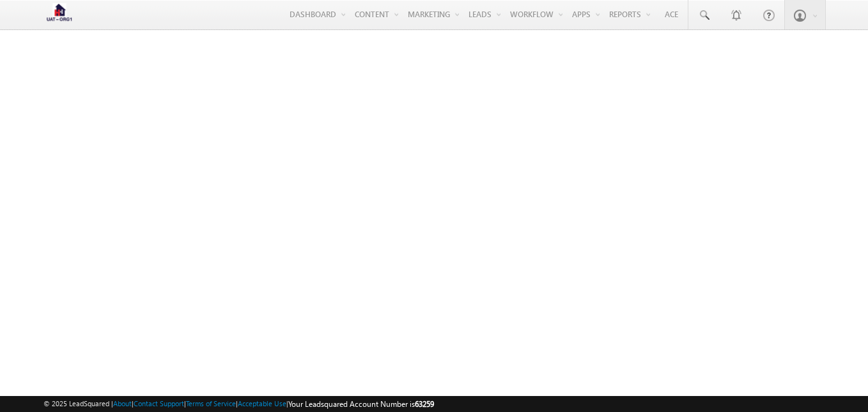 This screenshot has width=868, height=412. What do you see at coordinates (122, 403) in the screenshot?
I see `a: About` at bounding box center [122, 403].